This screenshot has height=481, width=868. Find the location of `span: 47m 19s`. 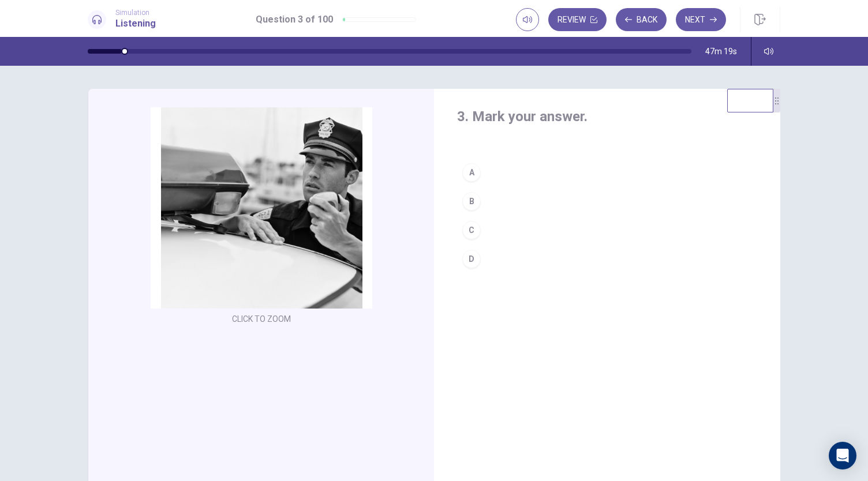

span: 47m 19s is located at coordinates (721, 51).